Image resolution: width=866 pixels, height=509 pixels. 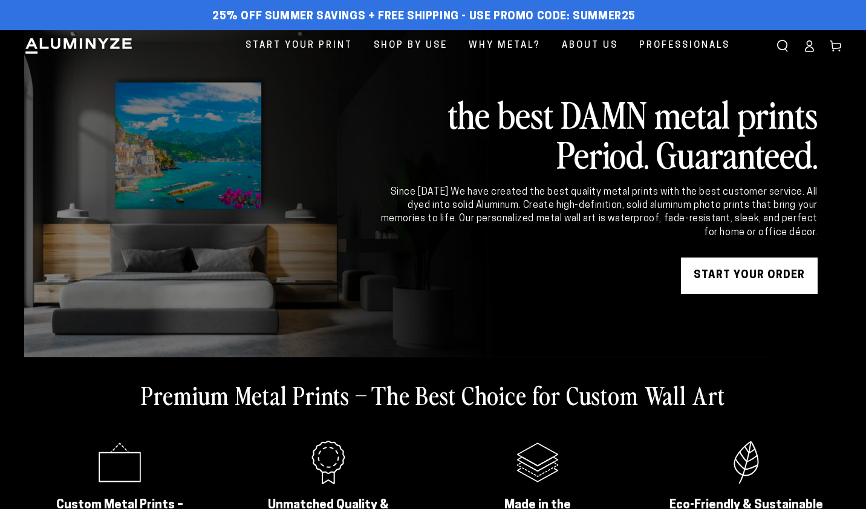 What do you see at coordinates (782, 46) in the screenshot?
I see `summary: Search our site` at bounding box center [782, 46].